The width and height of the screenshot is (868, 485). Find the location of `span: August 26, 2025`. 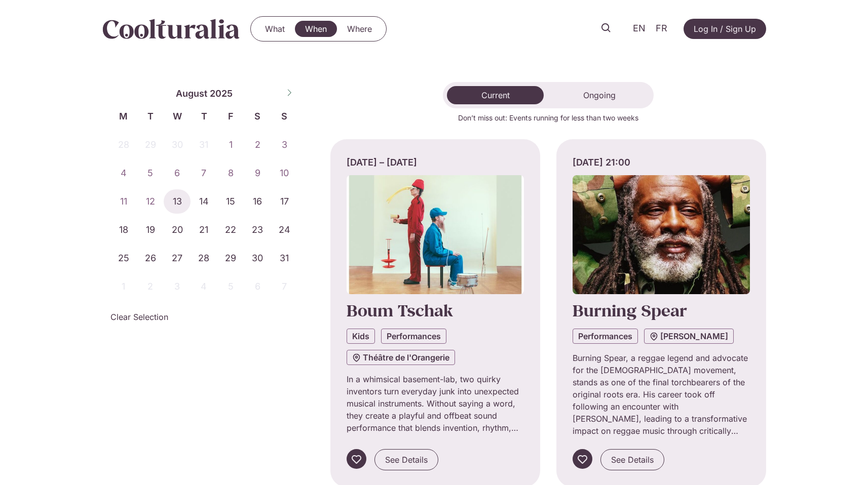

span: August 26, 2025 is located at coordinates (150, 259).